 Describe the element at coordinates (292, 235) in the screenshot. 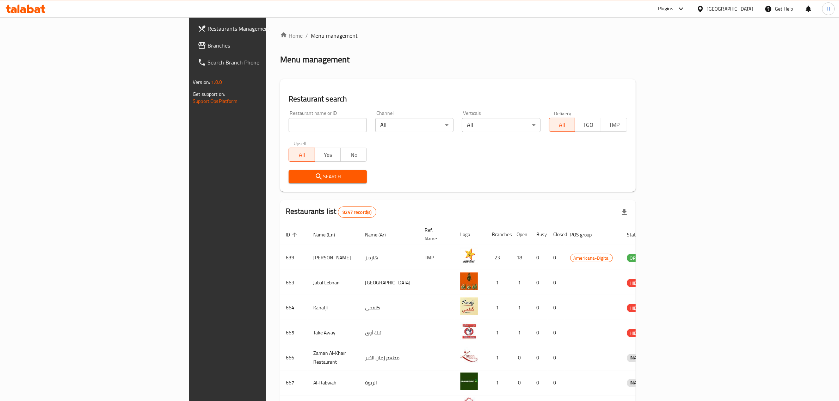

I see `span: ID` at that location.